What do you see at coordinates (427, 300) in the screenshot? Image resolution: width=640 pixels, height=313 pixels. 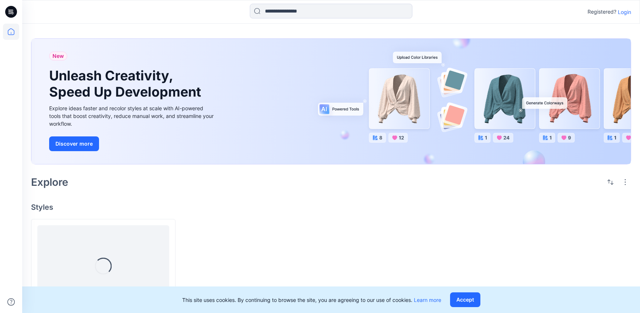 I see `a: Learn more` at bounding box center [427, 300].